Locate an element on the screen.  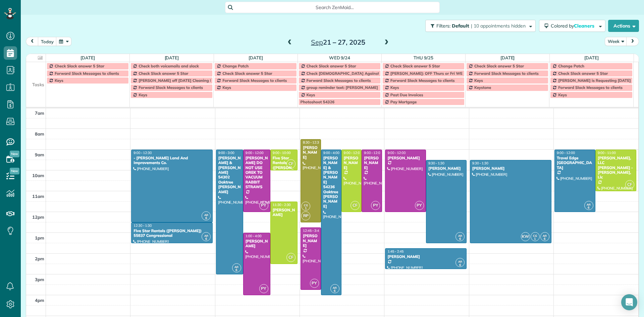
a: Thu 9/25 is located at coordinates (423, 58).